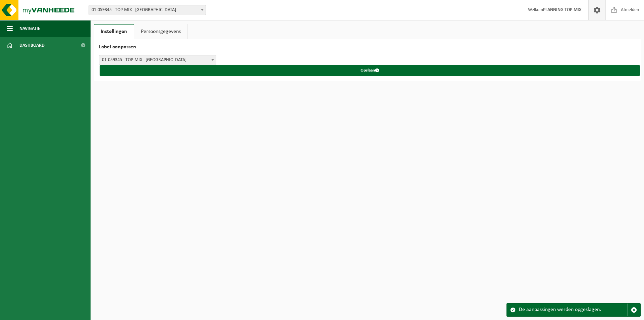 The height and width of the screenshot is (320, 644). I want to click on button: Opslaan, so click(370, 71).